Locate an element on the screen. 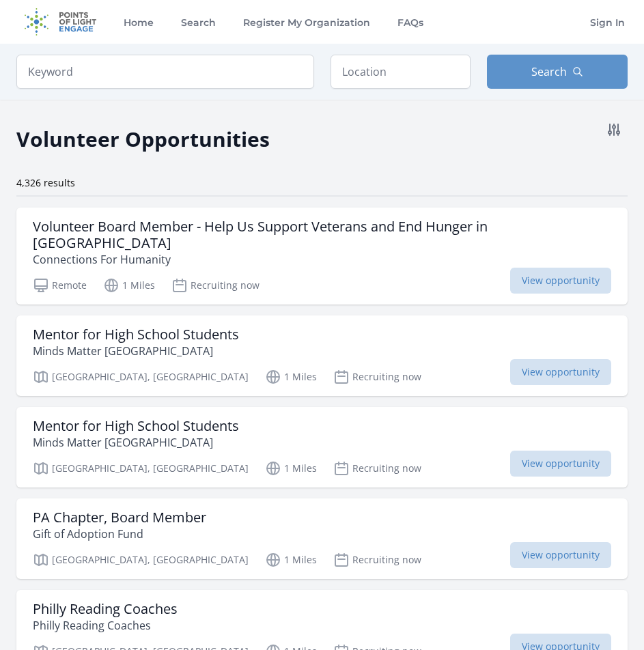 The image size is (644, 650). p: Philly Reading Coaches is located at coordinates (105, 626).